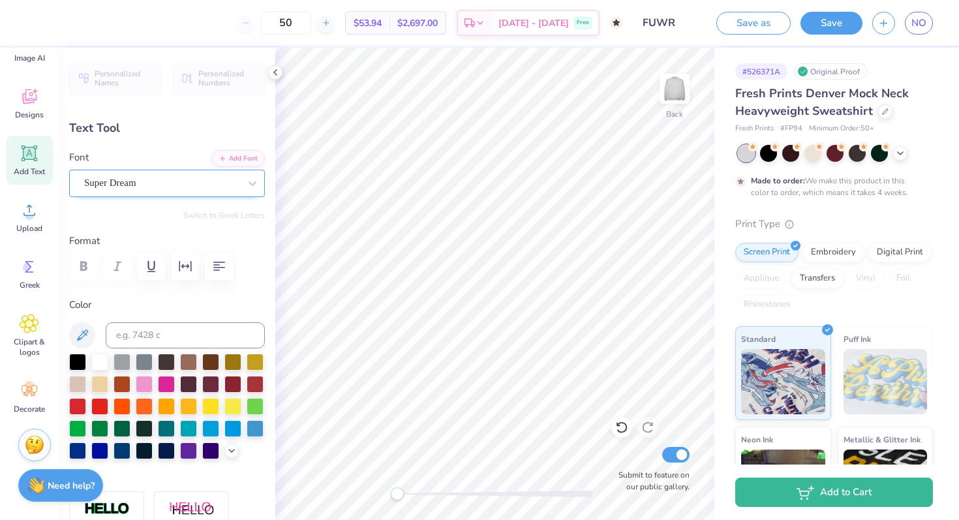  What do you see at coordinates (228, 78) in the screenshot?
I see `span: Personalized Numbers` at bounding box center [228, 78].